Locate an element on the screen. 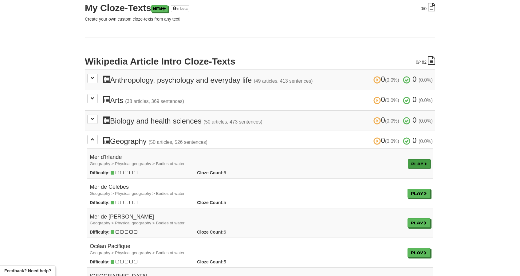  h3: Arts is located at coordinates (268, 100).